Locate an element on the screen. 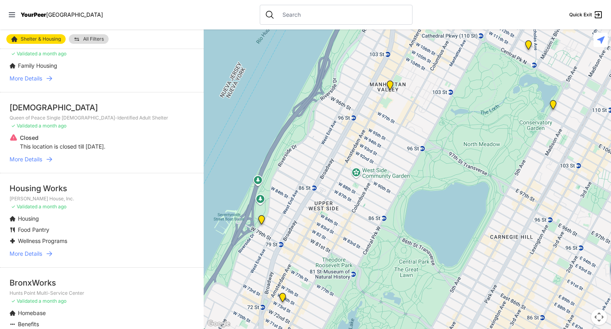 The width and height of the screenshot is (611, 329). span: Wellness Programs is located at coordinates (43, 240).